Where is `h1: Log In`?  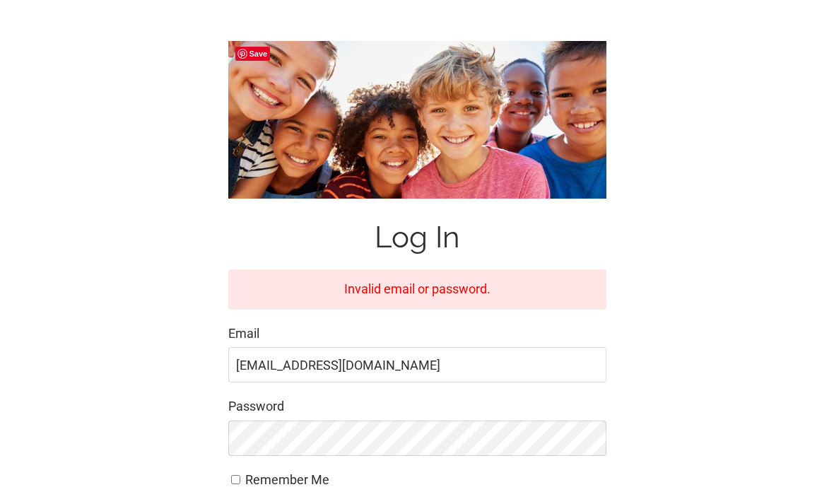 h1: Log In is located at coordinates (417, 237).